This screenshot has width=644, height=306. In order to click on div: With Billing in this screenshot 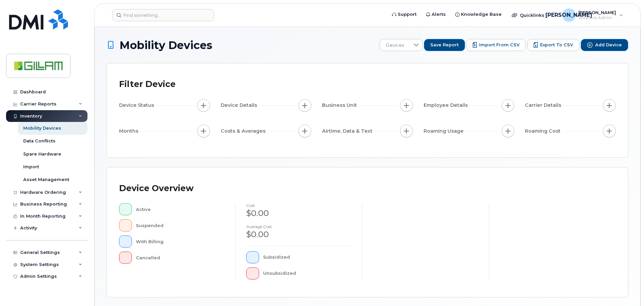, I will do `click(180, 241)`.